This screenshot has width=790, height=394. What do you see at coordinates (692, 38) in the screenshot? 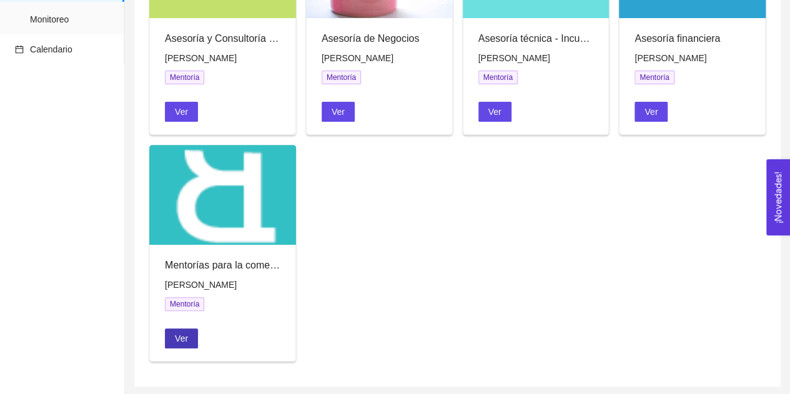
I see `div: Asesoría financiera` at bounding box center [692, 38].